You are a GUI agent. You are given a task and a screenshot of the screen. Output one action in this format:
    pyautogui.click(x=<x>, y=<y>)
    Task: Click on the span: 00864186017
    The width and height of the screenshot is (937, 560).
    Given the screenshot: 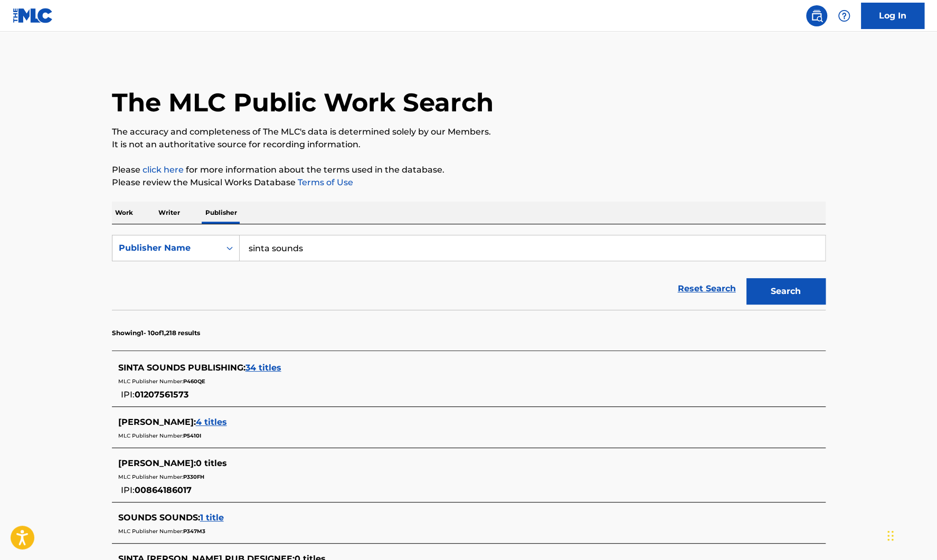 What is the action you would take?
    pyautogui.click(x=163, y=490)
    